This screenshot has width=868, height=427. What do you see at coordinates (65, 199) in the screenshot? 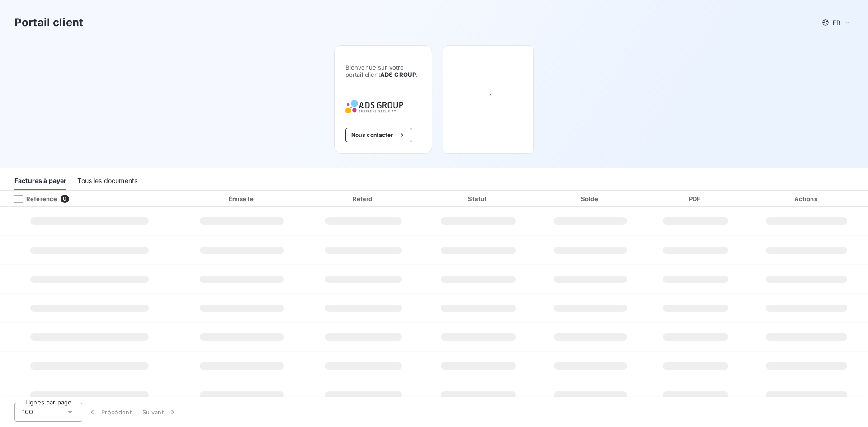
I see `span: 0` at bounding box center [65, 199].